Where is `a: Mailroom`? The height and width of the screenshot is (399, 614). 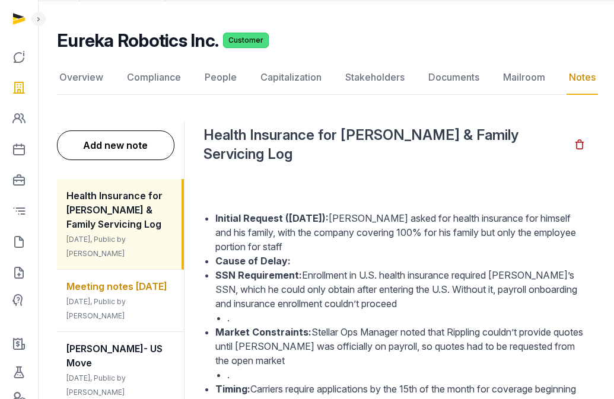
a: Mailroom is located at coordinates (524, 78).